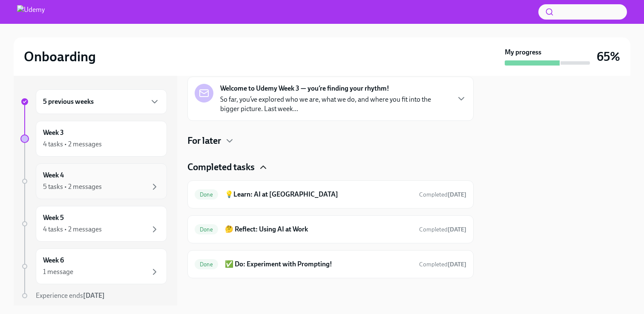 Image resolution: width=644 pixels, height=314 pixels. I want to click on h4: For later, so click(204, 141).